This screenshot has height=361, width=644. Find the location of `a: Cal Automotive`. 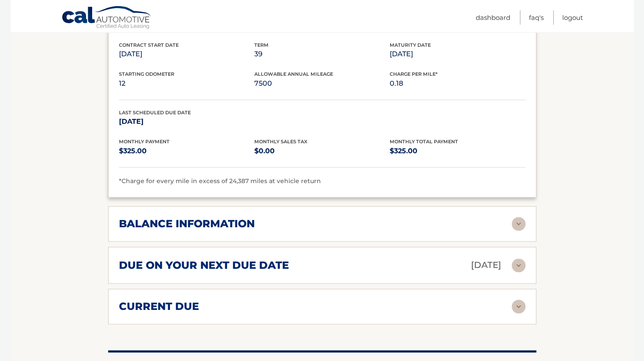

a: Cal Automotive is located at coordinates (107, 18).